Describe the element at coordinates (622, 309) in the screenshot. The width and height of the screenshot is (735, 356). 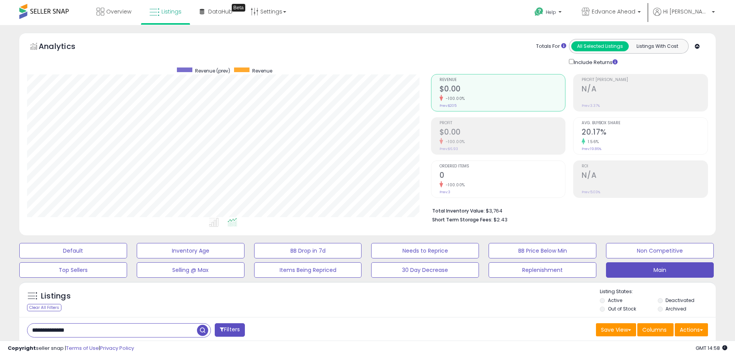
I see `label: Out of Stock` at that location.